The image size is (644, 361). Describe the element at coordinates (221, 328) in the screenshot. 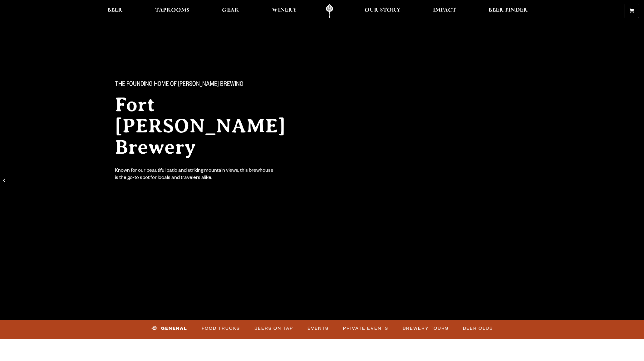

I see `a: Food Trucks` at that location.